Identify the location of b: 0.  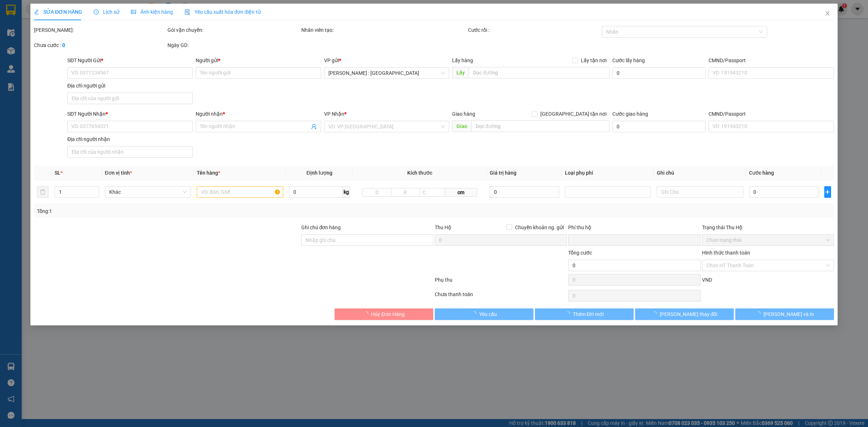
(63, 45).